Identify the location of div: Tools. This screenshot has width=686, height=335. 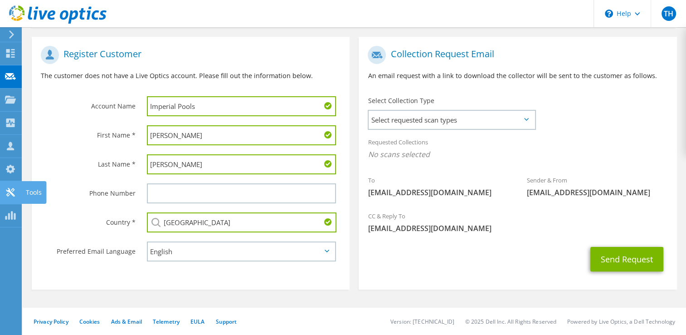
(34, 192).